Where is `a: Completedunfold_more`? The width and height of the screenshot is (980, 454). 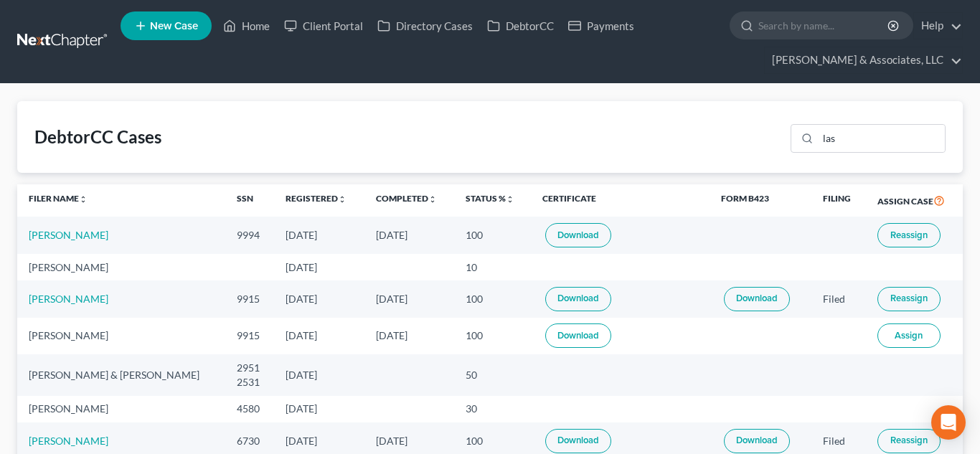
a: Completedunfold_more is located at coordinates (406, 198).